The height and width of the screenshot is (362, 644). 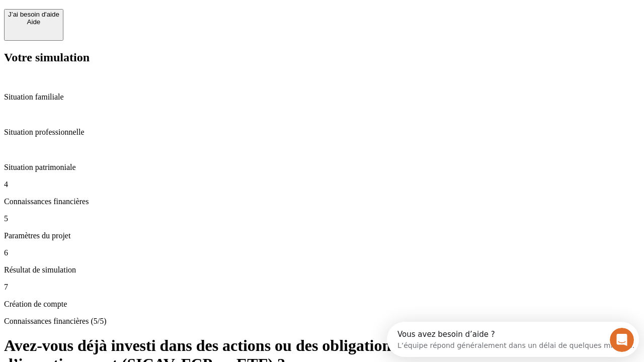 What do you see at coordinates (322, 236) in the screenshot?
I see `p: Paramètres du projet` at bounding box center [322, 236].